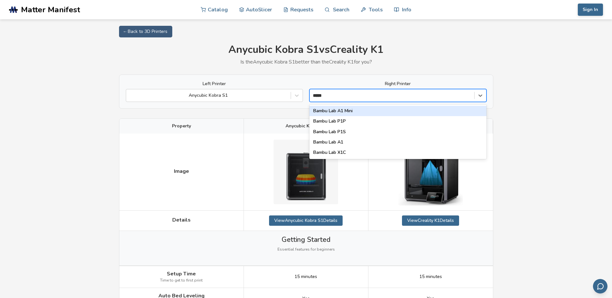 The height and width of the screenshot is (298, 612). I want to click on div: Bambu Lab X1C, so click(398, 152).